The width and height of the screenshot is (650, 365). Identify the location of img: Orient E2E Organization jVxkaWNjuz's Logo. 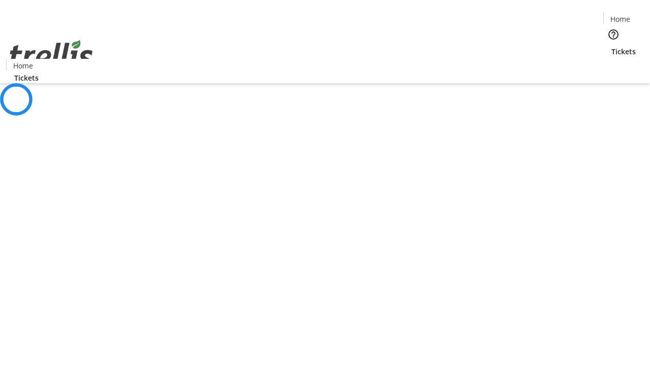
(51, 54).